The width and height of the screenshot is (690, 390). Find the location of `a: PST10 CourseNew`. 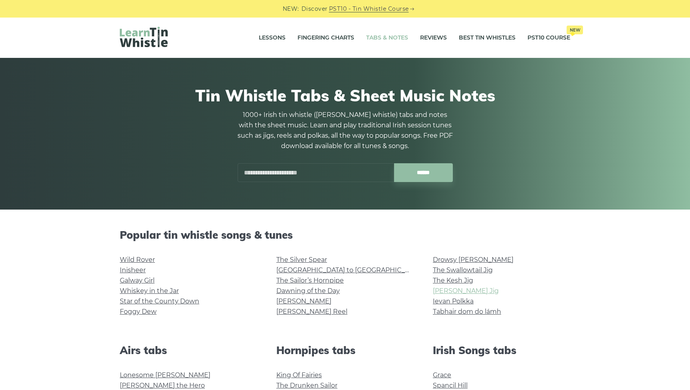

a: PST10 CourseNew is located at coordinates (549, 38).